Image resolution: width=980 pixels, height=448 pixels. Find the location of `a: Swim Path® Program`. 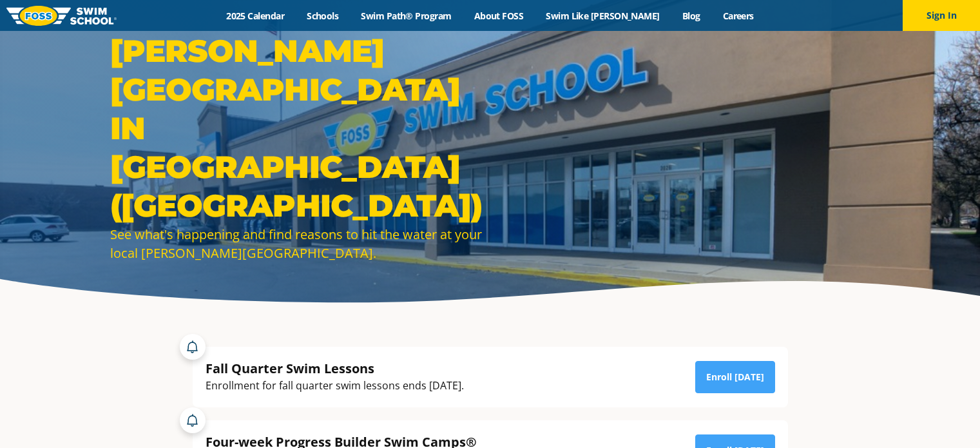

a: Swim Path® Program is located at coordinates (406, 15).